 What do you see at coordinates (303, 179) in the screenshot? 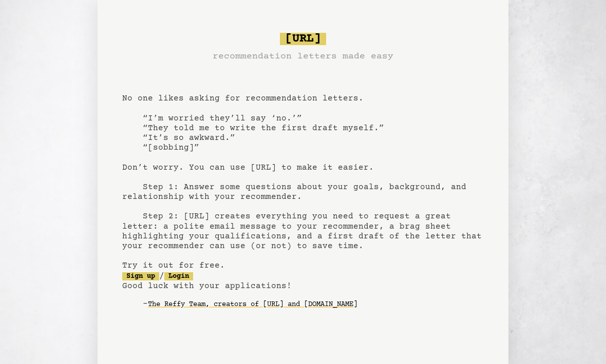
I see `pre: No one likes asking for recommendation letters. “I’m worried they’ll say ‘no.’” “They told me to ...` at bounding box center [303, 179].